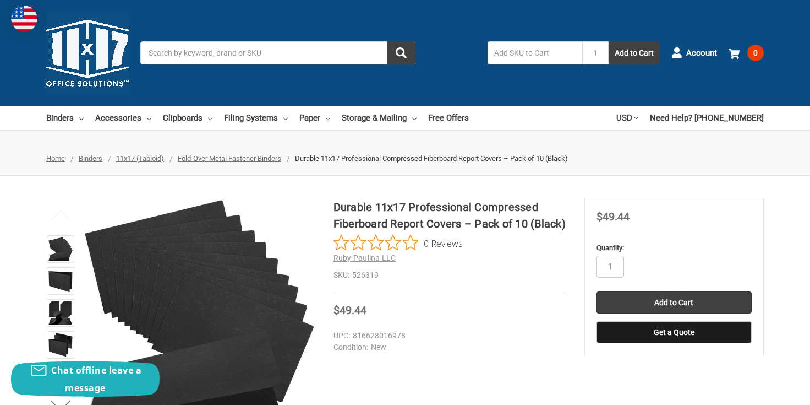 The height and width of the screenshot is (405, 810). I want to click on img: duty and tax information for United States, so click(24, 19).